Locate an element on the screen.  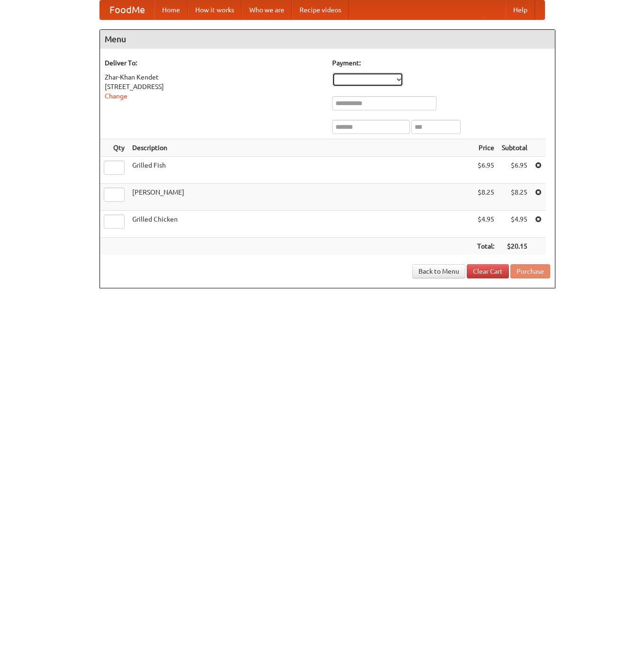
h5: Payment: is located at coordinates (441, 63).